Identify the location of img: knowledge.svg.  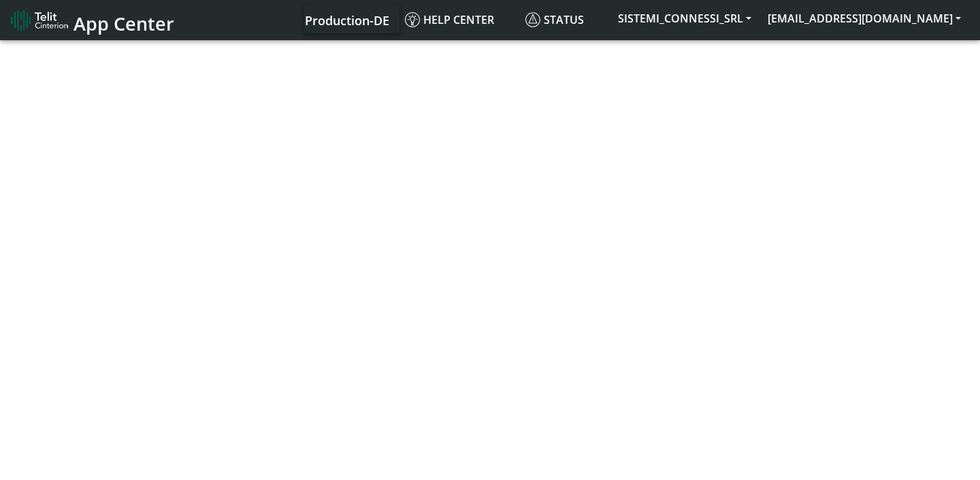
(413, 20).